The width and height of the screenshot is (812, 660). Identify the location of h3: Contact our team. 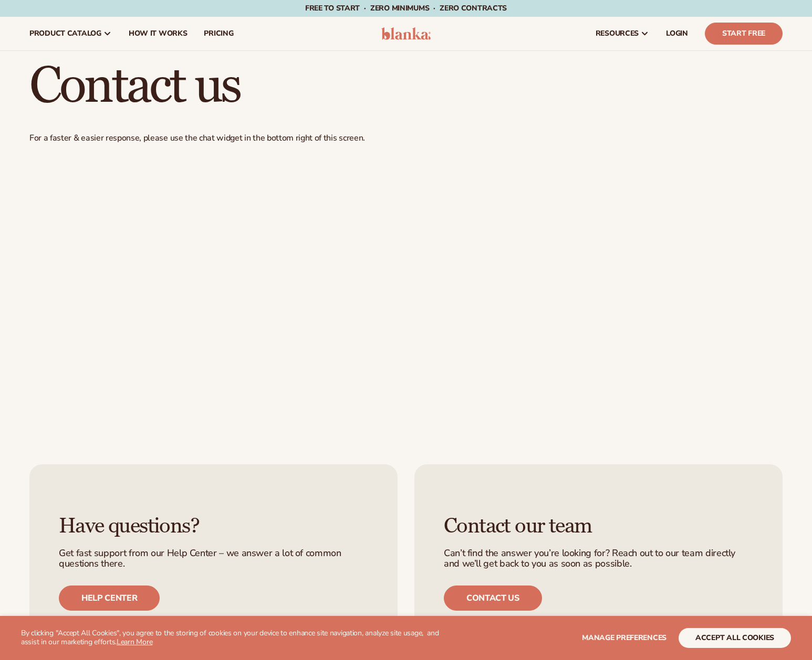
(598, 527).